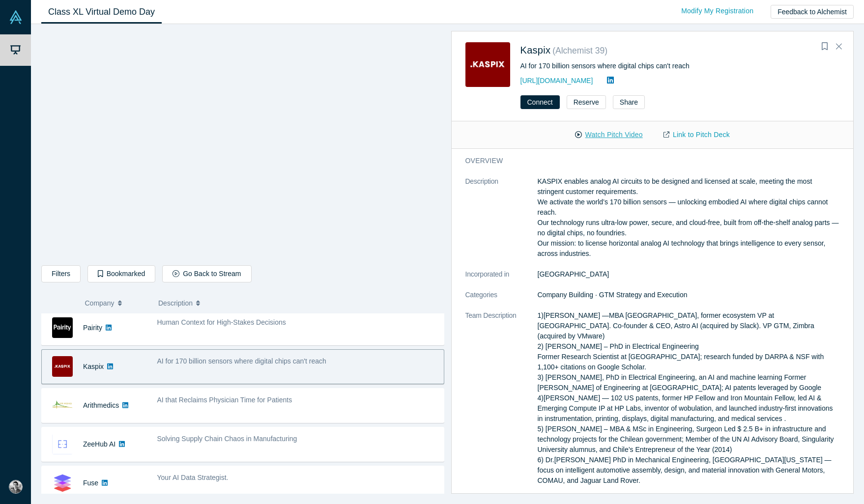 The height and width of the screenshot is (504, 864). I want to click on a: Pairity, so click(92, 328).